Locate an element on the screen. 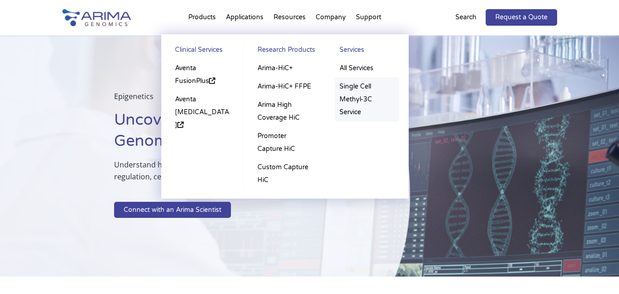  a: Research Products is located at coordinates (284, 51).